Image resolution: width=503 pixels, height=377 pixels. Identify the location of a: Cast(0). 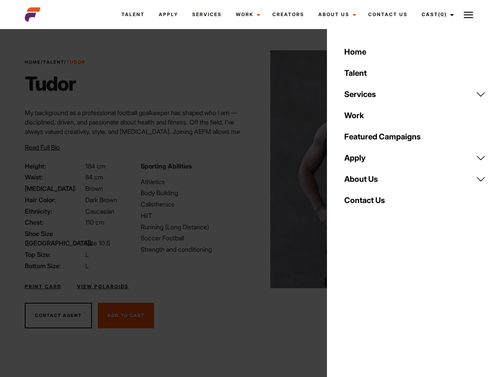
(437, 15).